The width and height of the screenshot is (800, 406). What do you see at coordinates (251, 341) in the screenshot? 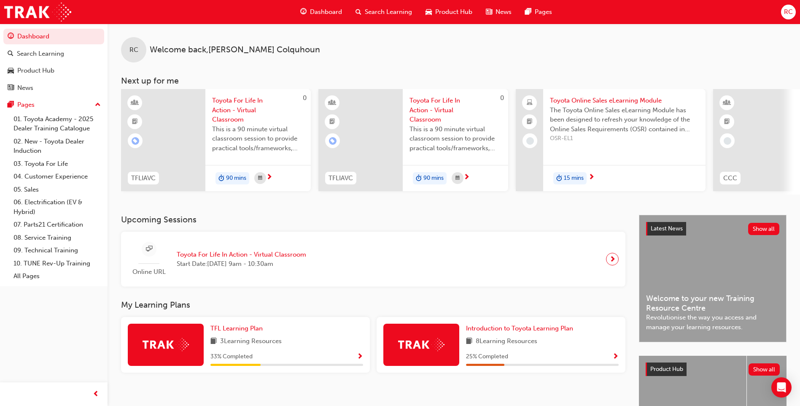
I see `span: 3 Learning Resources` at bounding box center [251, 341].